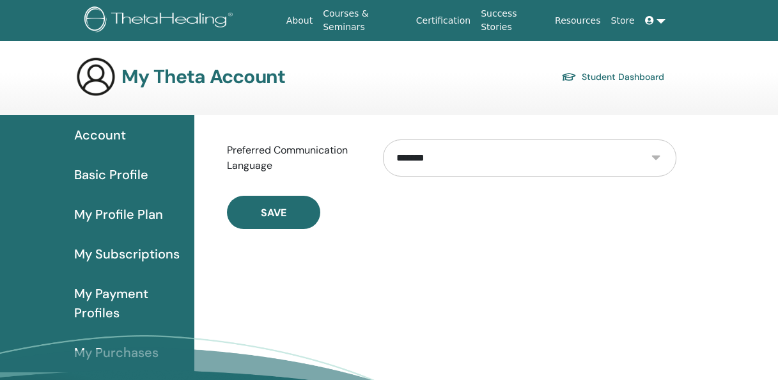  I want to click on a: Store, so click(623, 20).